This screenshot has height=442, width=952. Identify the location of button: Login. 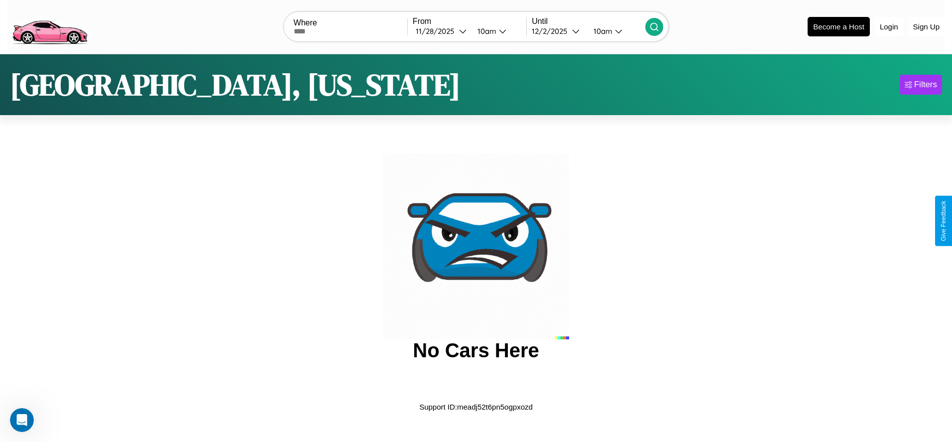
(889, 26).